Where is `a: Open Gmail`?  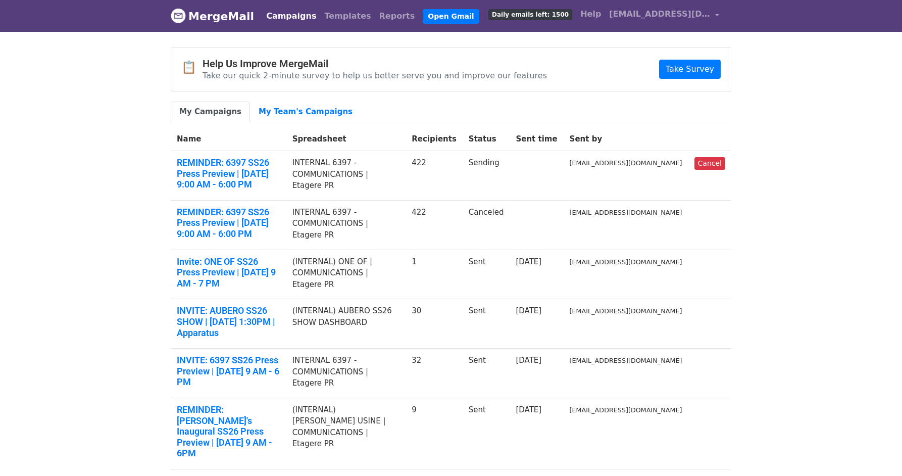
a: Open Gmail is located at coordinates (450, 16).